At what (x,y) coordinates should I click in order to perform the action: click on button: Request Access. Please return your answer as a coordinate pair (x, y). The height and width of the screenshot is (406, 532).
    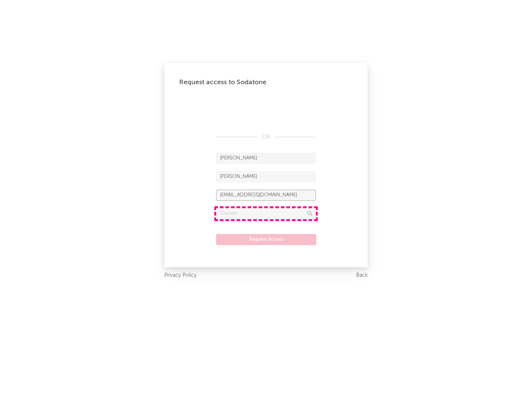
    Looking at the image, I should click on (266, 240).